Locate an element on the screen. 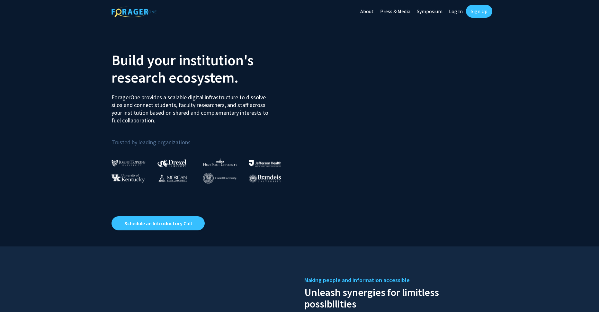 This screenshot has width=599, height=312. img: Johns Hopkins University is located at coordinates (128, 163).